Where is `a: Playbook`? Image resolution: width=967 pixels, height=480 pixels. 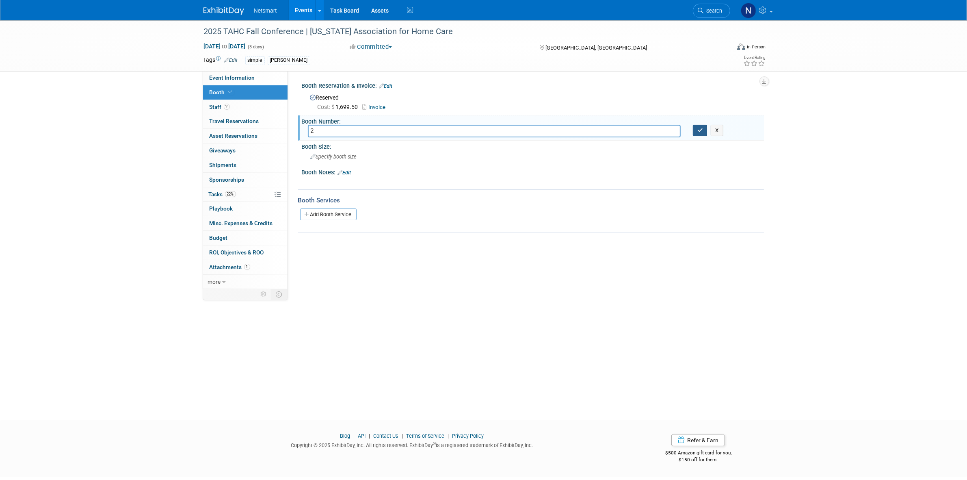 a: Playbook is located at coordinates (245, 208).